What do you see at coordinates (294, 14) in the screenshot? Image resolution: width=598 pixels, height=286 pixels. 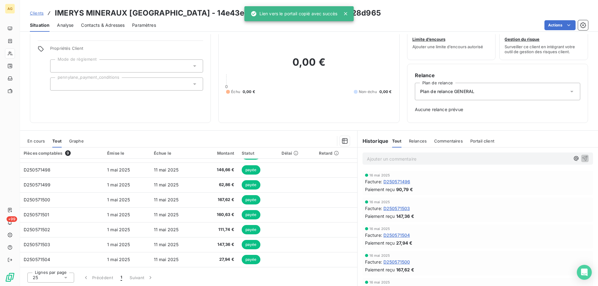 I see `div: Lien vers le portail copié avec succès` at bounding box center [294, 14].